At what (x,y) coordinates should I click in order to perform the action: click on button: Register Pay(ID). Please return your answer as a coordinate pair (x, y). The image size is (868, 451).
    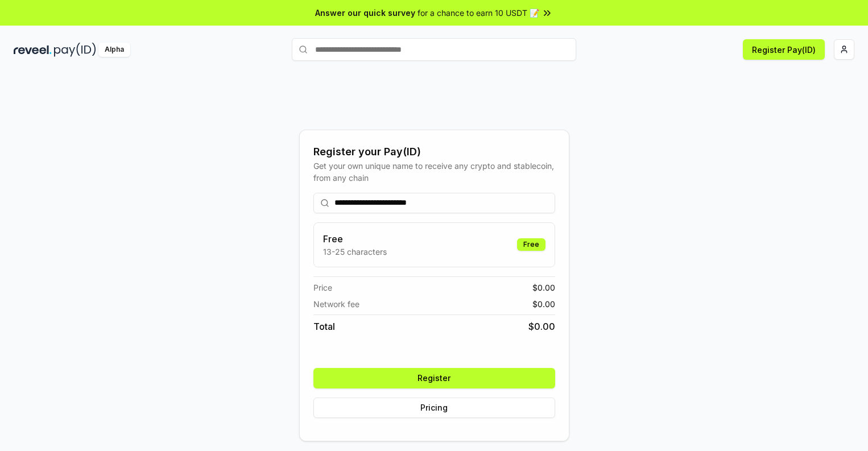
    Looking at the image, I should click on (784, 49).